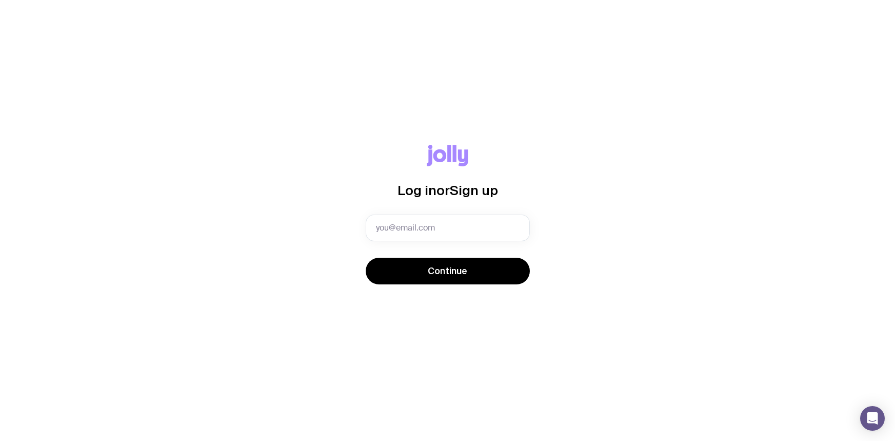 This screenshot has height=441, width=895. What do you see at coordinates (448, 271) in the screenshot?
I see `button: Continue` at bounding box center [448, 271].